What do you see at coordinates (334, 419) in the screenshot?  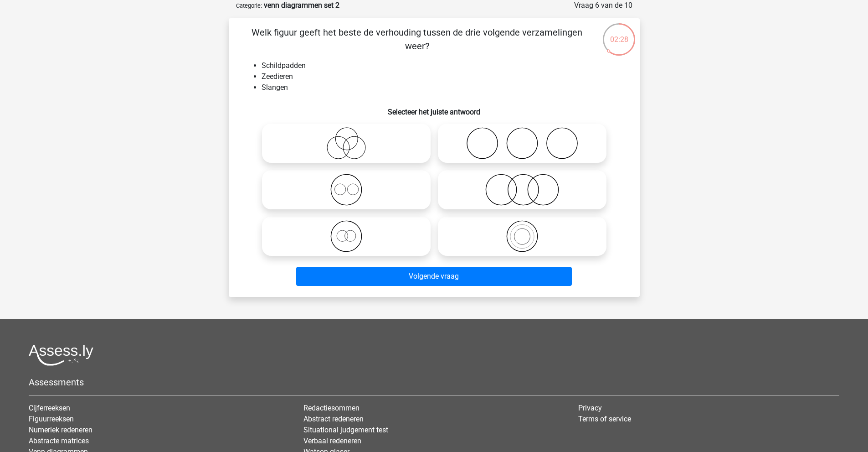 I see `a: Abstract redeneren` at bounding box center [334, 419].